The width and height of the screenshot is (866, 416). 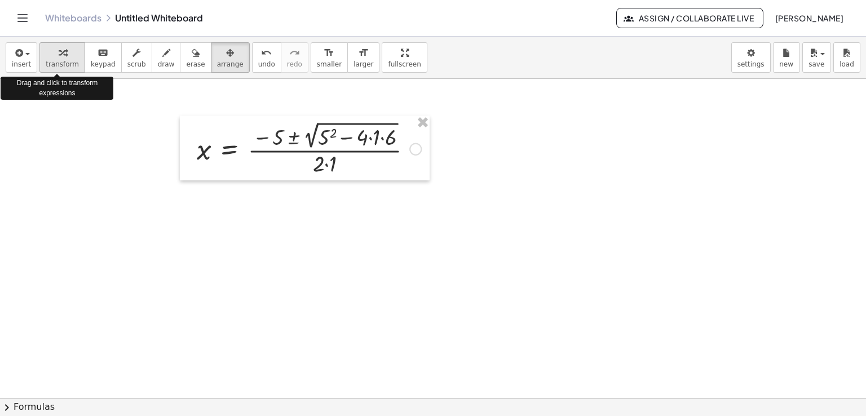 I want to click on button: arrange, so click(x=230, y=58).